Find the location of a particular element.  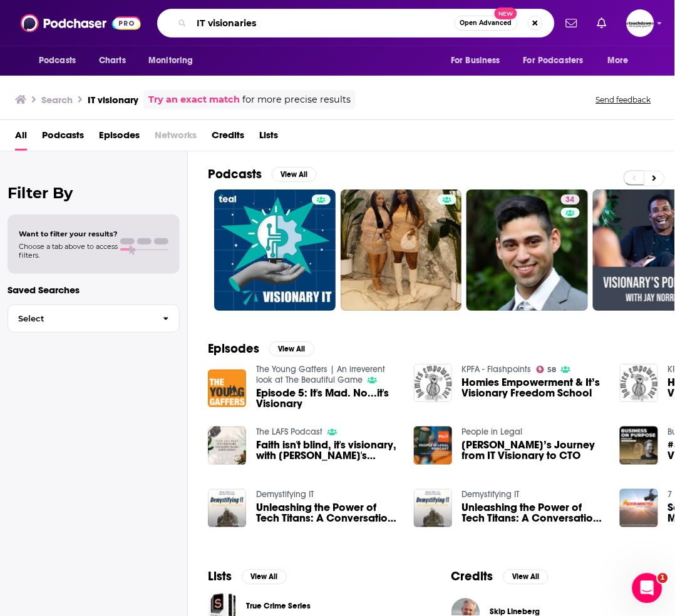

span: Networks is located at coordinates (176, 138).